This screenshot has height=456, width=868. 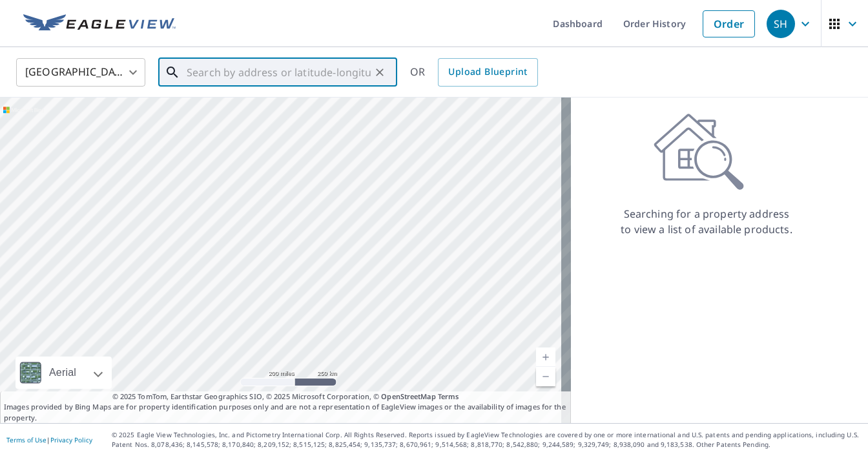 I want to click on a: Current Level 5, Zoom In, so click(x=546, y=357).